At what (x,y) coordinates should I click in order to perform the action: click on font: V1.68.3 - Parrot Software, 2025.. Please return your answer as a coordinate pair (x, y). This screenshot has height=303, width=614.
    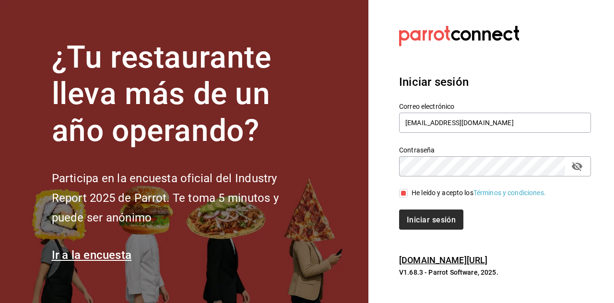
    Looking at the image, I should click on (449, 273).